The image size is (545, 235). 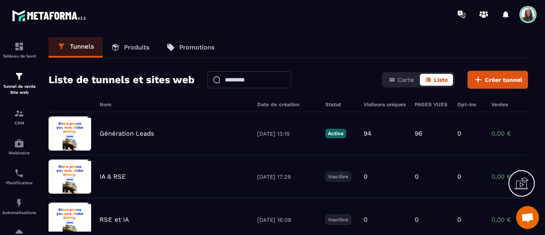 What do you see at coordinates (130, 47) in the screenshot?
I see `a: Produits` at bounding box center [130, 47].